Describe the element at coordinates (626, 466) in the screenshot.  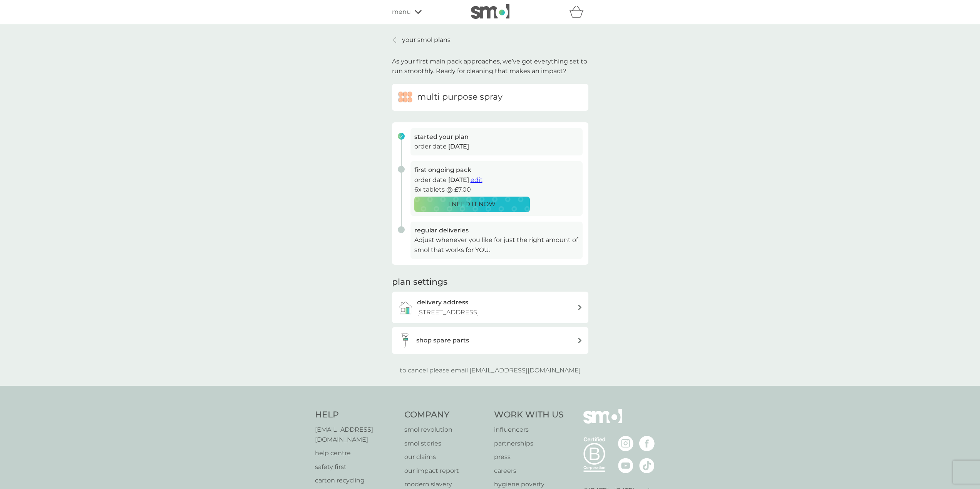
I see `img: visit the smol Youtube page` at that location.